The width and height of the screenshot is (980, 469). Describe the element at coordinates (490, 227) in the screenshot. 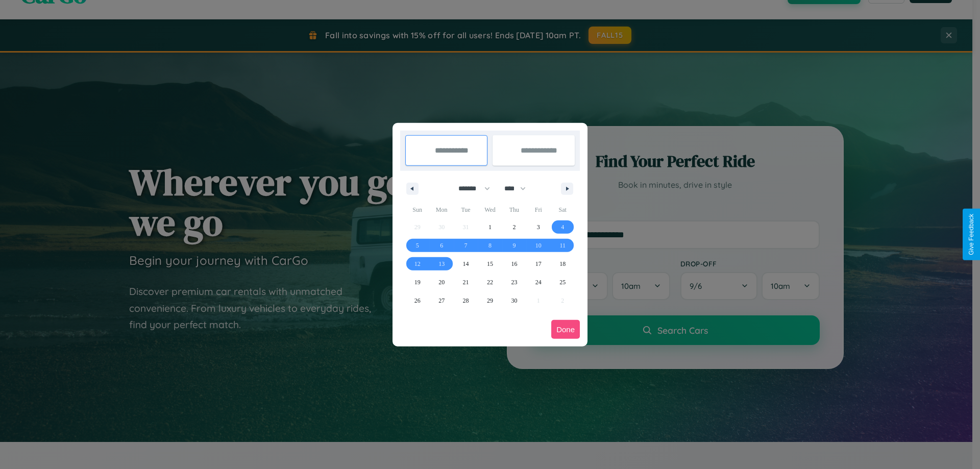

I see `span: 1` at that location.